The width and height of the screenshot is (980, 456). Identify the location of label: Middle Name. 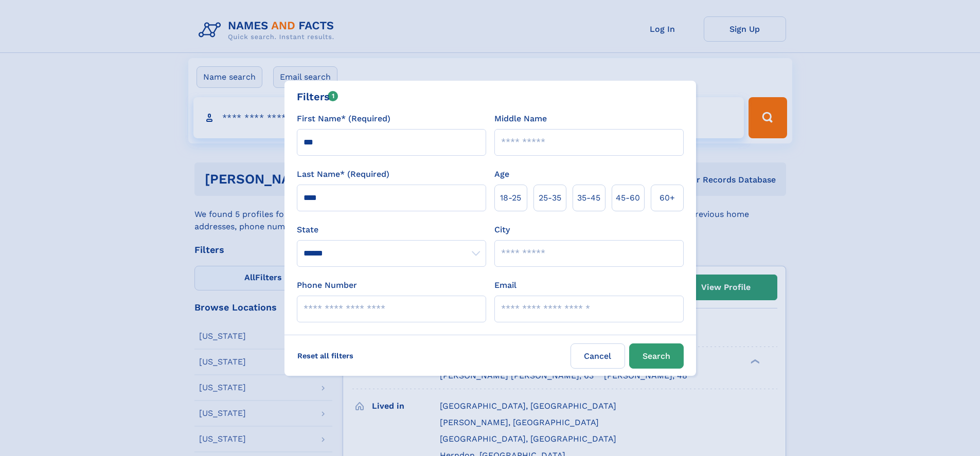
(520, 119).